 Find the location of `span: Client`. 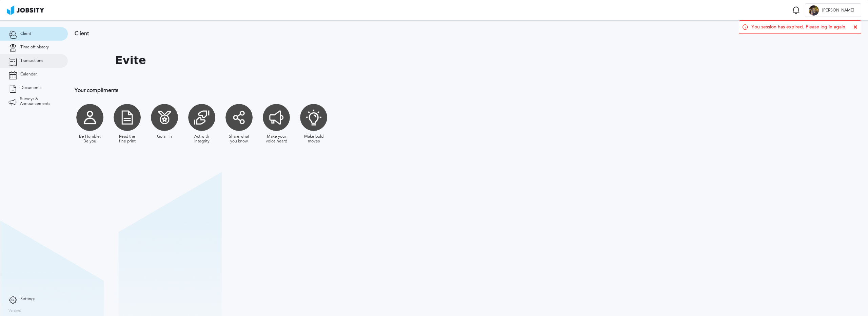

span: Client is located at coordinates (26, 34).